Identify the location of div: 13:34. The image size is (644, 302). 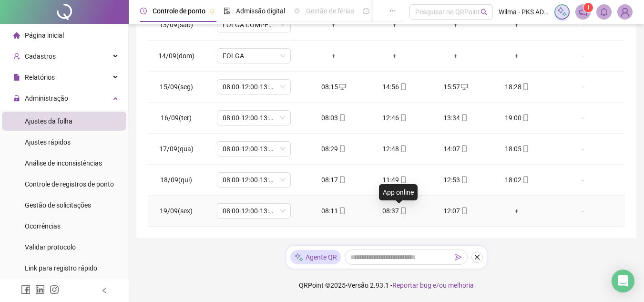
(456, 118).